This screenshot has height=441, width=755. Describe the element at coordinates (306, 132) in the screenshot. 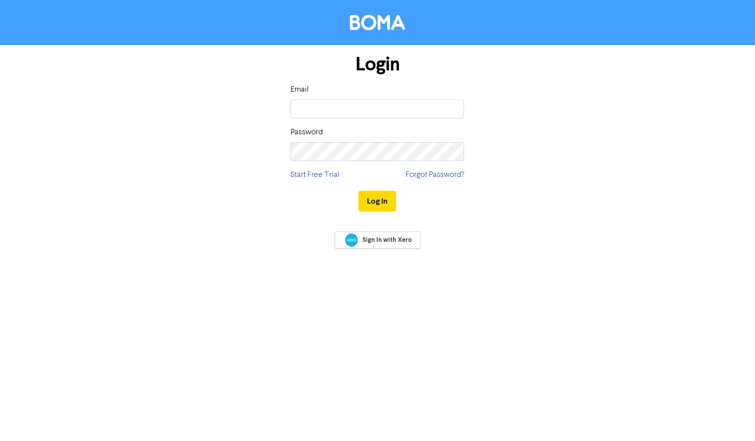

I see `label: Password` at that location.